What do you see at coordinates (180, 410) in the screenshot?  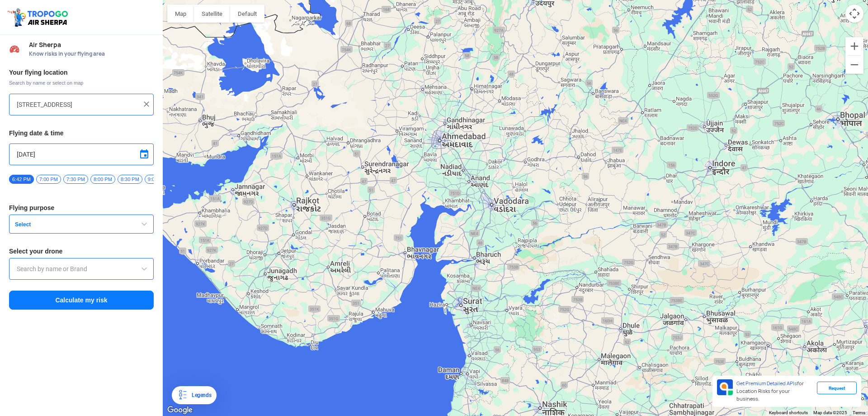 I see `img: Google` at bounding box center [180, 410].